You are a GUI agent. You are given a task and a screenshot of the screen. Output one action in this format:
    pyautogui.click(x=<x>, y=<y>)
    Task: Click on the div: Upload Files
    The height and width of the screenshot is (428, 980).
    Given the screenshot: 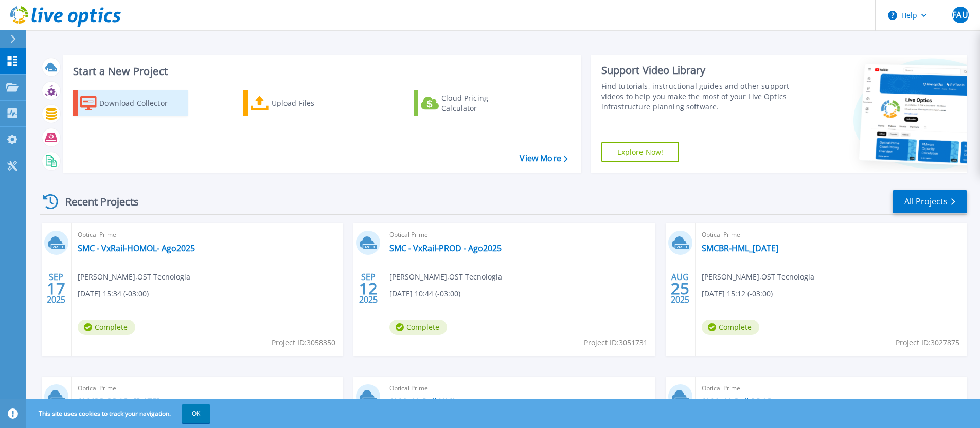 What is the action you would take?
    pyautogui.click(x=313, y=104)
    